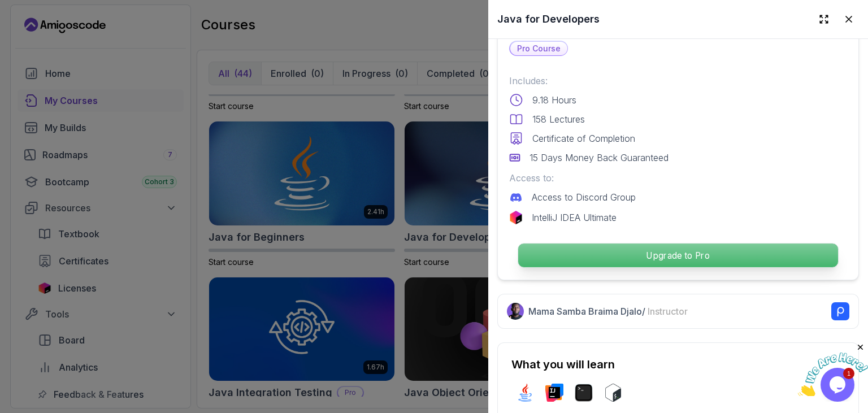  Describe the element at coordinates (516, 218) in the screenshot. I see `img: jetbrains logo` at that location.